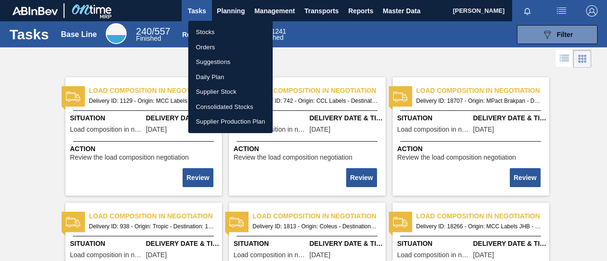 This screenshot has height=261, width=607. What do you see at coordinates (230, 77) in the screenshot?
I see `li: Daily Plan` at bounding box center [230, 77].